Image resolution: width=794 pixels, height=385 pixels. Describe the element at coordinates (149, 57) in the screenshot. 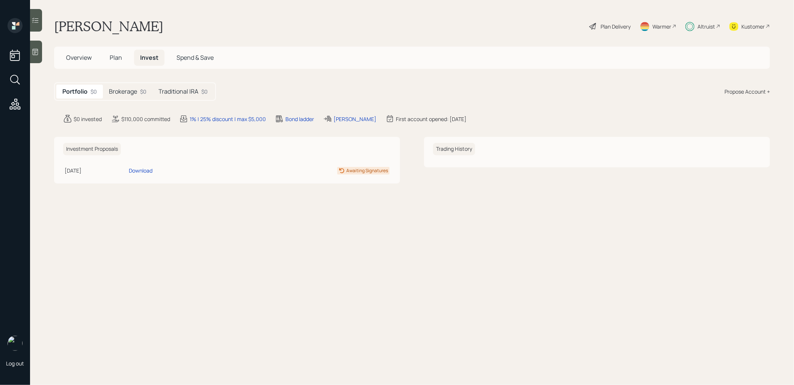

I see `span: Invest` at that location.